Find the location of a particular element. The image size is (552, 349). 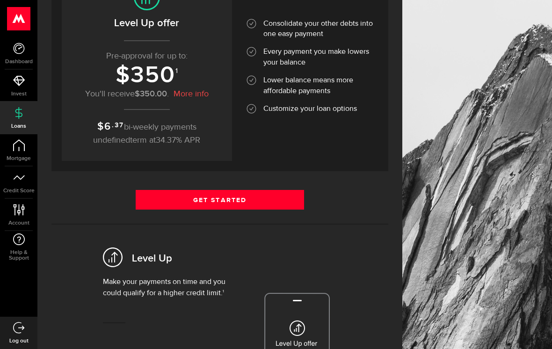

h2: Level Up offer is located at coordinates (147, 23).